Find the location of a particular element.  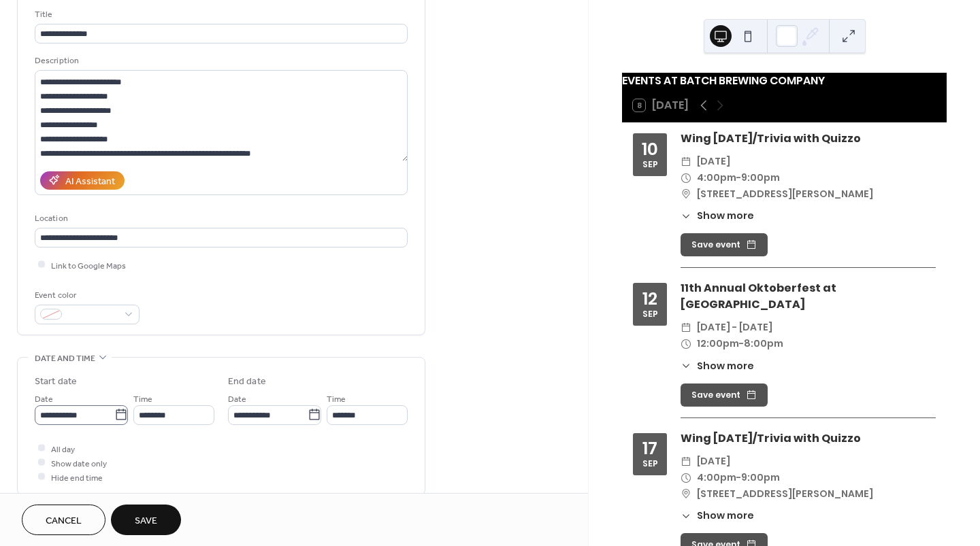

div: 10 is located at coordinates (650, 149).